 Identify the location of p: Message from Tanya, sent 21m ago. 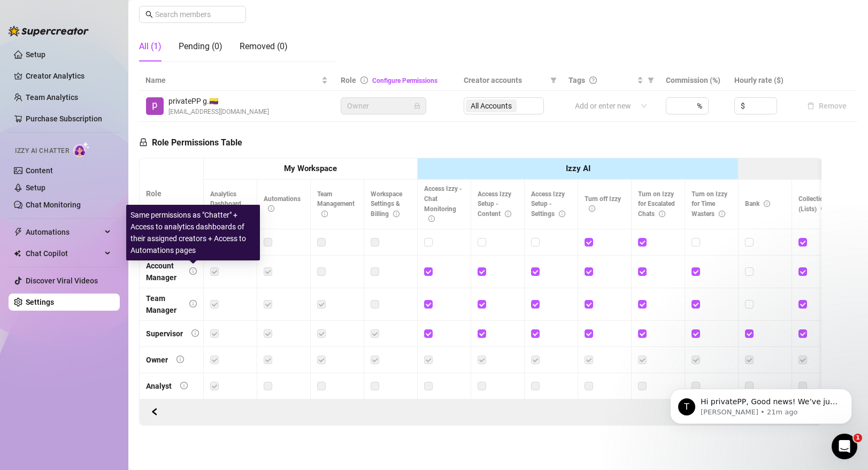
(115, 46).